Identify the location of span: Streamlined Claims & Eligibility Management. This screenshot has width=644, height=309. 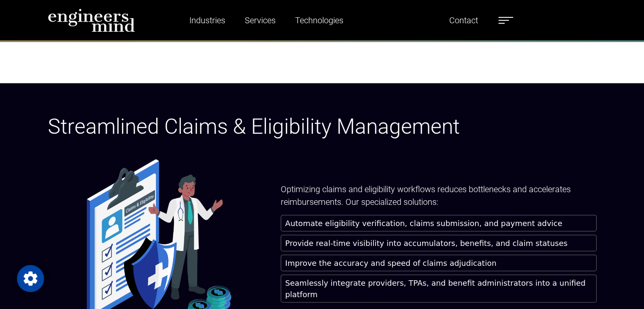
(254, 127).